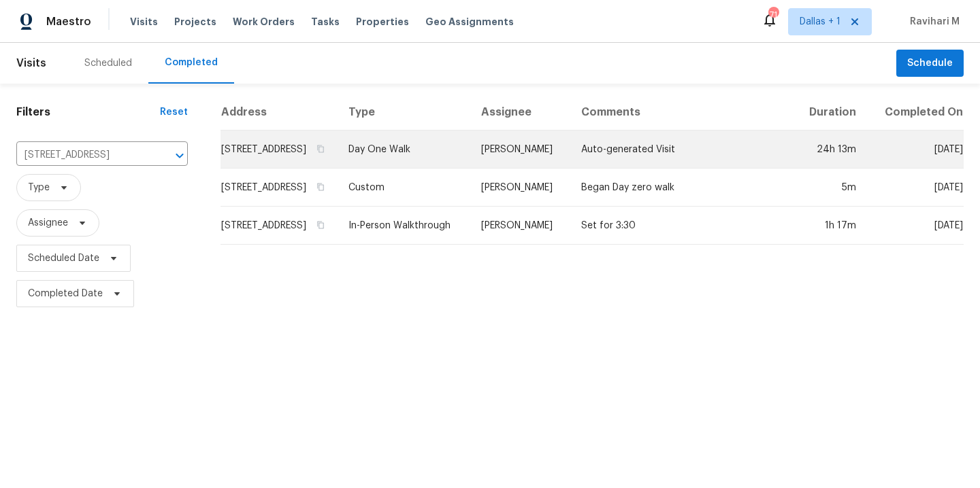  What do you see at coordinates (191, 63) in the screenshot?
I see `div: Completed` at bounding box center [191, 63].